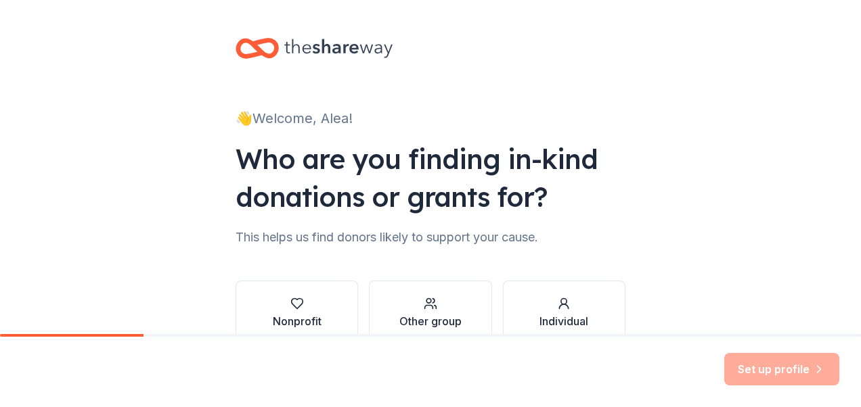 This screenshot has width=861, height=407. What do you see at coordinates (430, 313) in the screenshot?
I see `button: Other group` at bounding box center [430, 313].